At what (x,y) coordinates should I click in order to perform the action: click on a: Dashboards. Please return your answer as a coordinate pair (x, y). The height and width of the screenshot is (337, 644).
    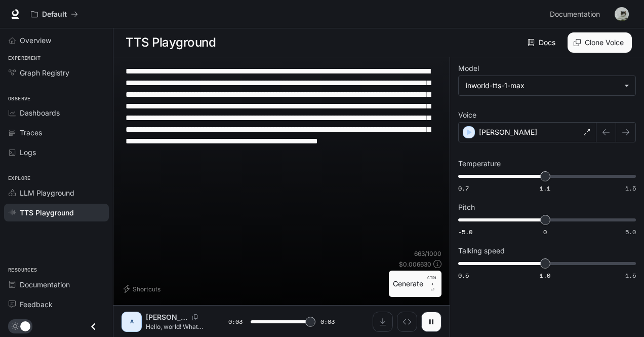
    Looking at the image, I should click on (56, 113).